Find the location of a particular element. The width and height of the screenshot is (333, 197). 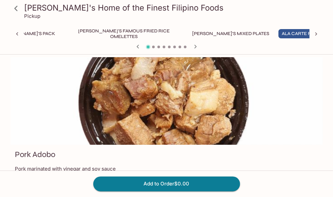

button: Add to Order$0.00 is located at coordinates (167, 184).